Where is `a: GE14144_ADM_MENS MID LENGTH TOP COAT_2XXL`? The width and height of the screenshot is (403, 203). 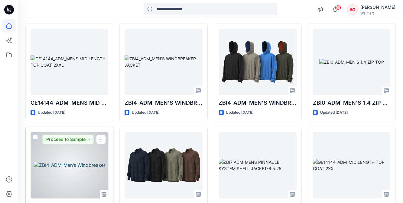
a: GE14144_ADM_MENS MID LENGTH TOP COAT_2XXL is located at coordinates (69, 62).